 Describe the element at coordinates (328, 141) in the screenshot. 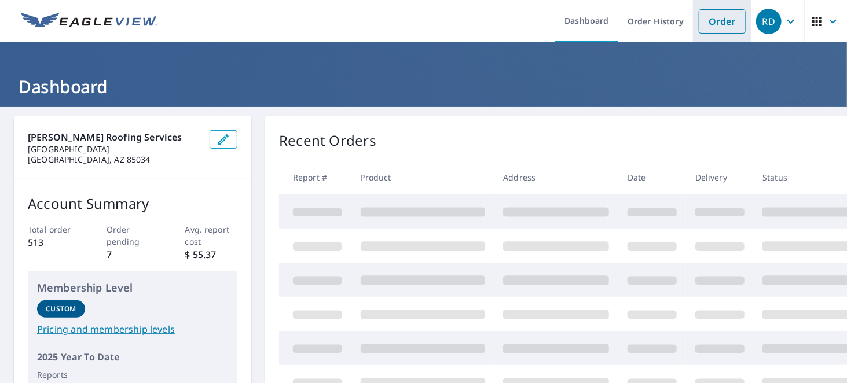

I see `p: Recent Orders` at that location.